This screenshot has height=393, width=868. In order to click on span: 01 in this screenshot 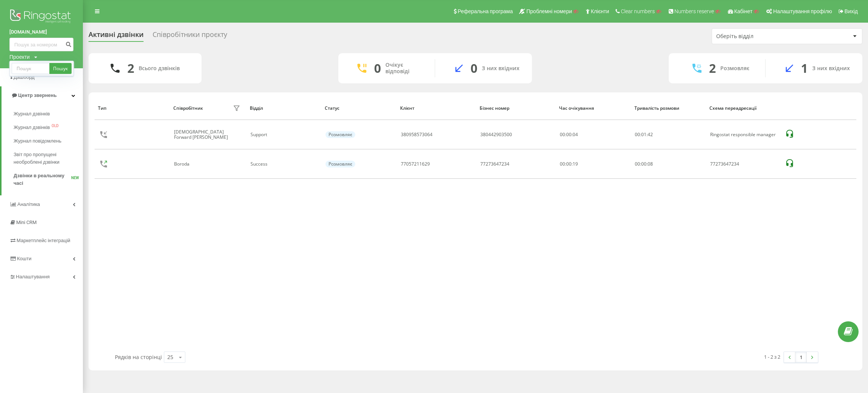, I will do `click(644, 134)`.